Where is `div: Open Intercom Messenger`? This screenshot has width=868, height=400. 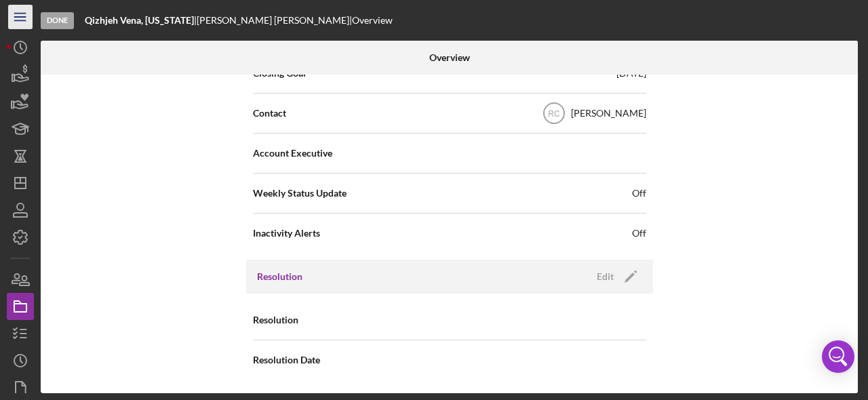 div: Open Intercom Messenger is located at coordinates (838, 356).